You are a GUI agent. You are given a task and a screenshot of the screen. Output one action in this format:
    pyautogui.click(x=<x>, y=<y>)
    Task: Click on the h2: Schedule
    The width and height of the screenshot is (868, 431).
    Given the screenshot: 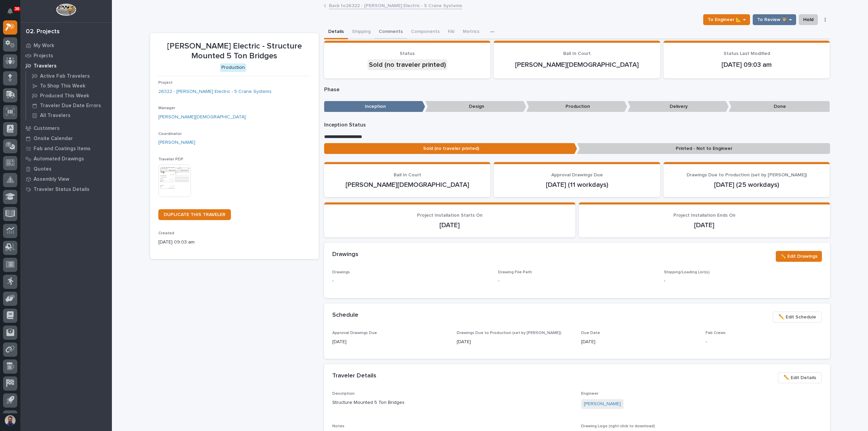 What is the action you would take?
    pyautogui.click(x=345, y=315)
    